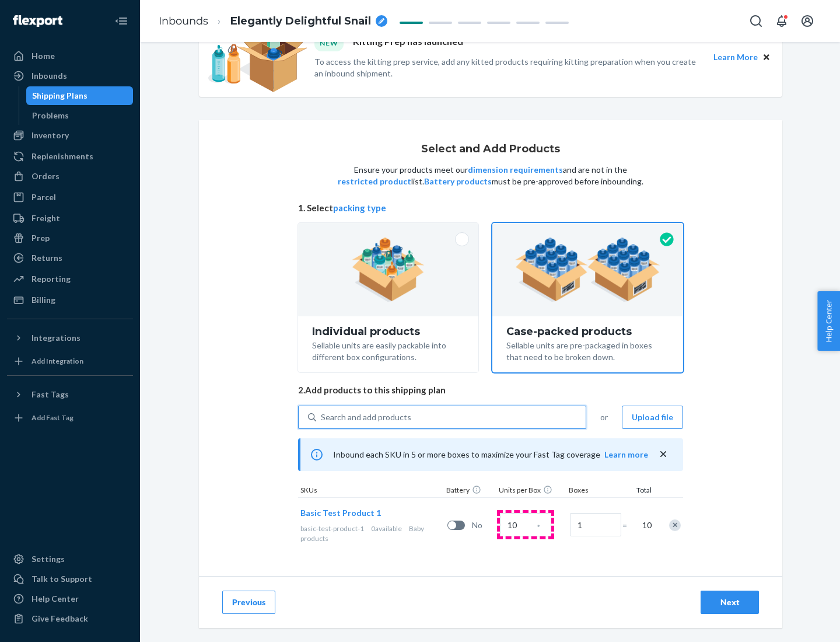 The image size is (840, 642). I want to click on div: Home, so click(43, 56).